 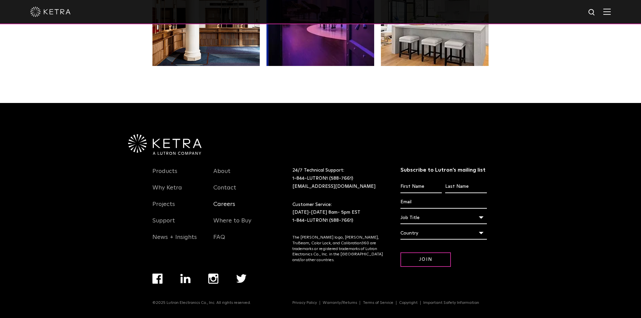 I want to click on a: News + Insights, so click(x=175, y=241).